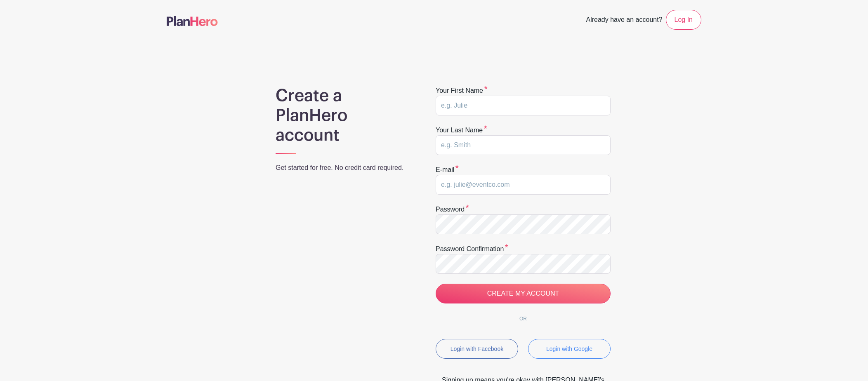  Describe the element at coordinates (452, 209) in the screenshot. I see `label: Password` at that location.